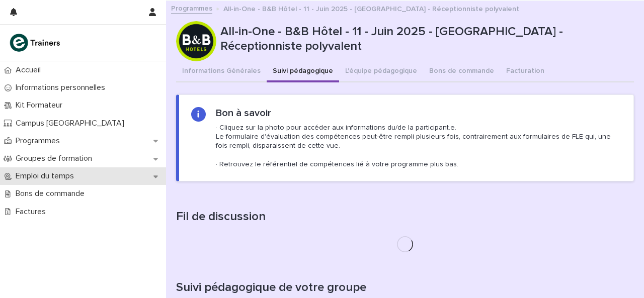 This screenshot has height=298, width=644. What do you see at coordinates (462, 72) in the screenshot?
I see `button: Bons de commande` at bounding box center [462, 72].